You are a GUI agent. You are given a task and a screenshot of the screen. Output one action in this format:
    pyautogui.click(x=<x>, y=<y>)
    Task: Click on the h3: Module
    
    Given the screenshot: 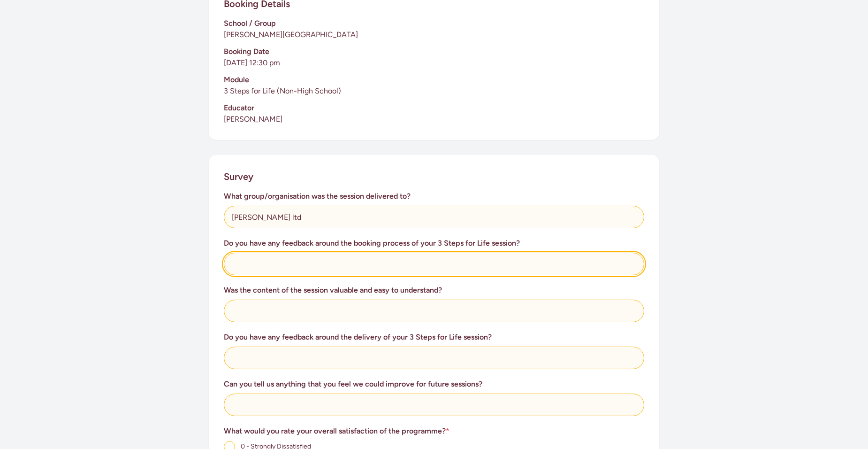 What is the action you would take?
    pyautogui.click(x=434, y=80)
    